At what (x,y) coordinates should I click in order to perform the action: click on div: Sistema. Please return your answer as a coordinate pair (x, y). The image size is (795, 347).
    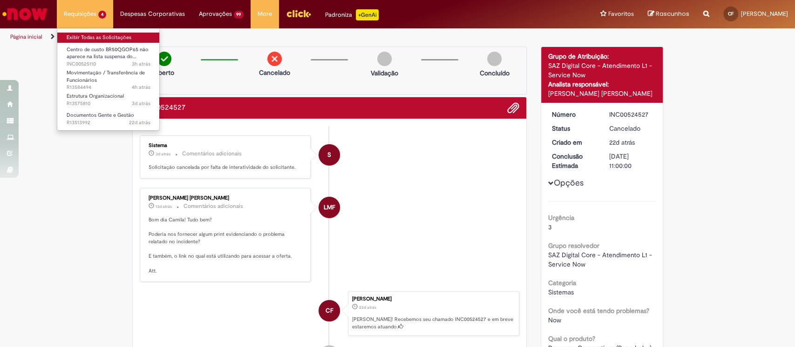
    Looking at the image, I should click on (226, 146).